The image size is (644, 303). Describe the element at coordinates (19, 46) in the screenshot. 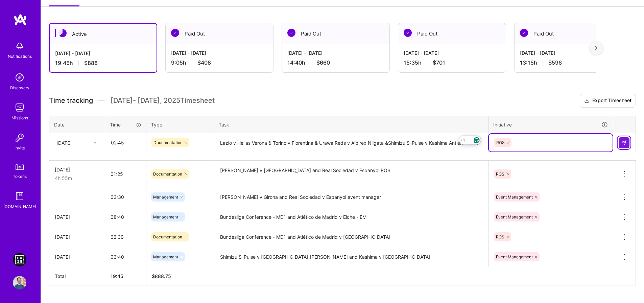

I see `img: bell` at that location.